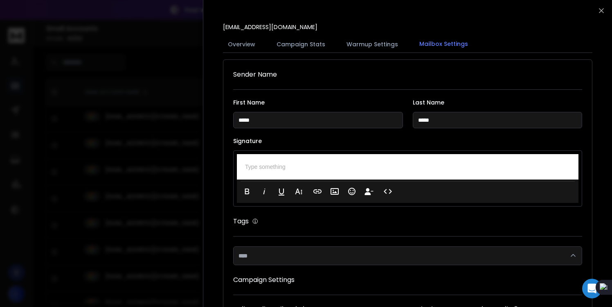  What do you see at coordinates (318, 102) in the screenshot?
I see `label: First Name` at bounding box center [318, 102].